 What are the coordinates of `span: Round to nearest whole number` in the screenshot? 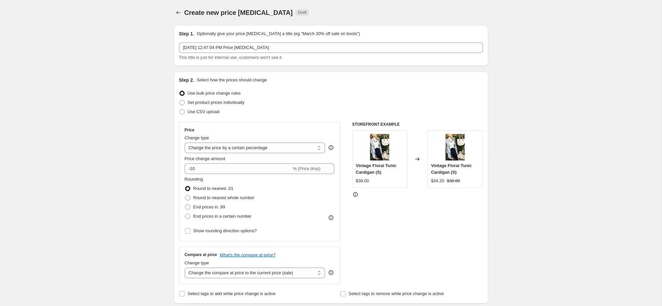 It's located at (224, 198).